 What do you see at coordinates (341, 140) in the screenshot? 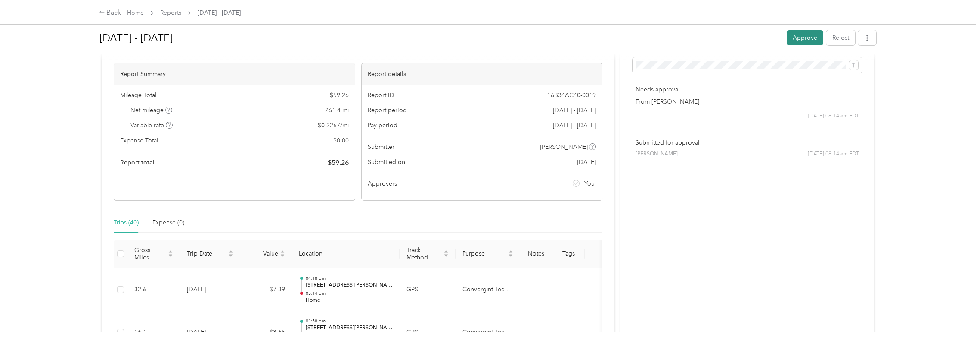
I see `span: $ 0.00` at bounding box center [341, 140].